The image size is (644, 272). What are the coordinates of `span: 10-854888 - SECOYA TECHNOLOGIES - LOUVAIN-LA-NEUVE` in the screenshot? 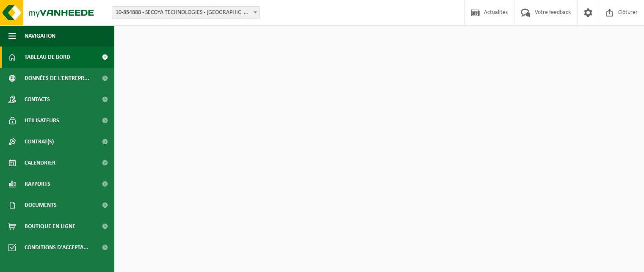 It's located at (186, 13).